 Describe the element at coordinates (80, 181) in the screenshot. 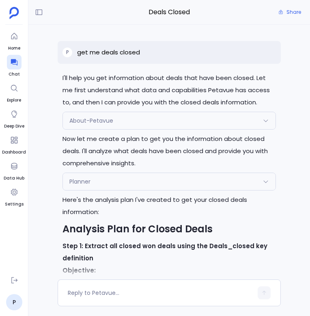

I see `span: Planner` at that location.